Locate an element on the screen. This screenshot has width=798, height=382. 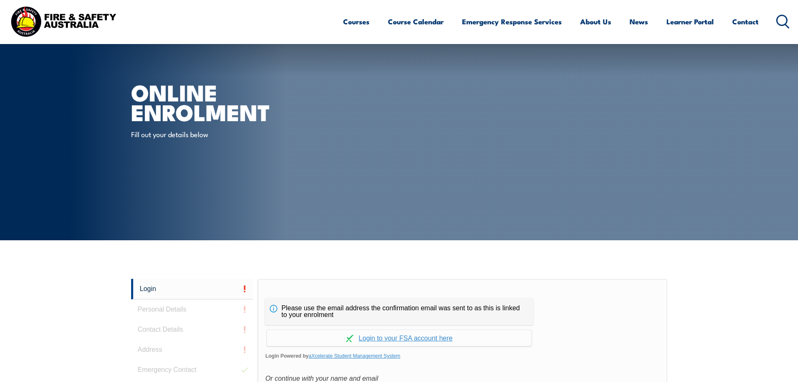
div: Please use the email address the confirmation email was sent to as this is linked to your enrolment is located at coordinates (399, 311).